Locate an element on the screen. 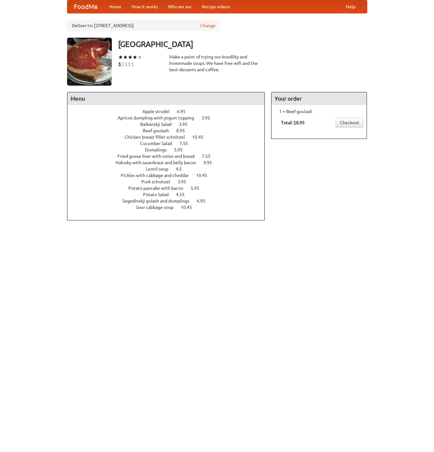 Image resolution: width=434 pixels, height=452 pixels. b: Total: $8.95 is located at coordinates (293, 123).